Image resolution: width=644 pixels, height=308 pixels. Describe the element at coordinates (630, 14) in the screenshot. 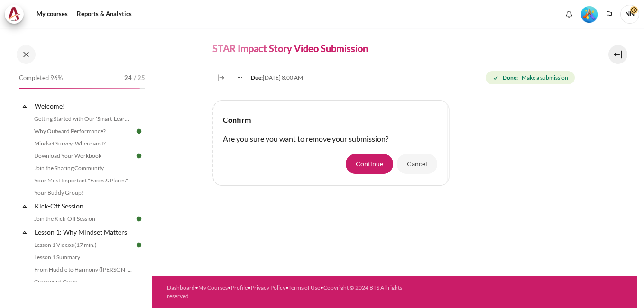

I see `a: User menu` at that location.